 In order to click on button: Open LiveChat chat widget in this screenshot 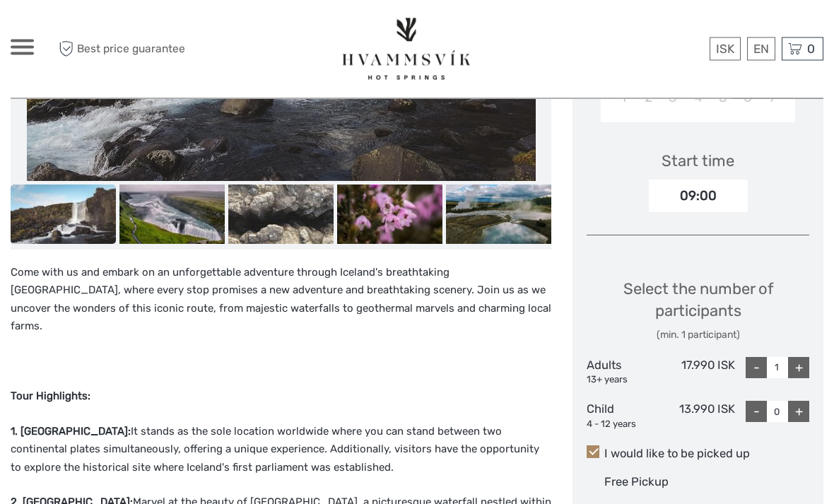, I will do `click(171, 30)`.